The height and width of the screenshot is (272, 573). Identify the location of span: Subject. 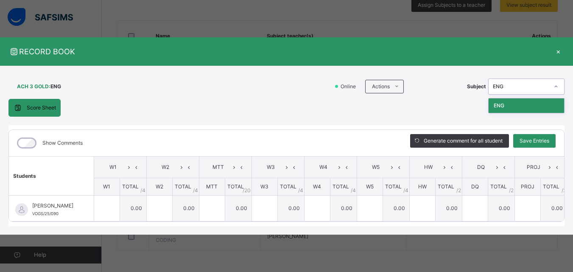
(476, 87).